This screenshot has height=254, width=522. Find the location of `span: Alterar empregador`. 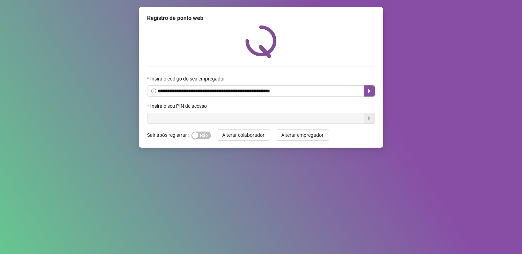

span: Alterar empregador is located at coordinates (302, 135).